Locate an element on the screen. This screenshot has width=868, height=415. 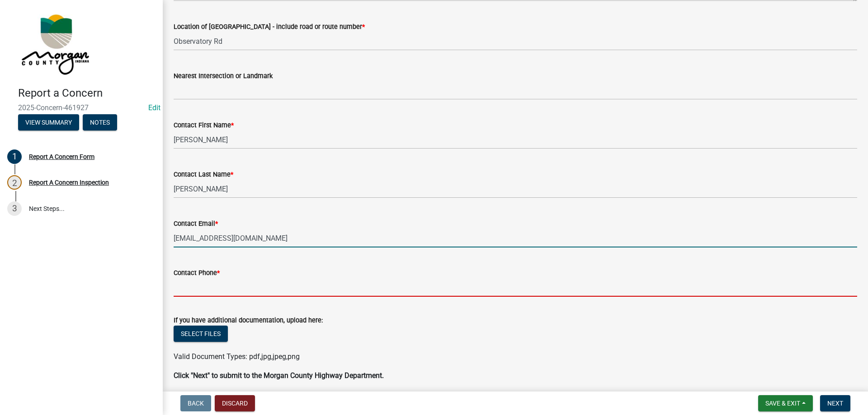
wm-modal-confirm: Edit Application Number is located at coordinates (155, 108).